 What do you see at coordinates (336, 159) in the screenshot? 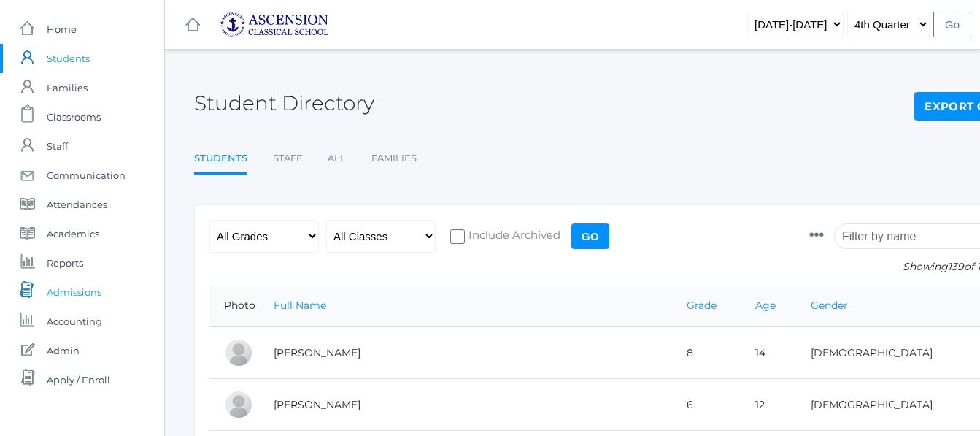
I see `a: All` at bounding box center [336, 159].